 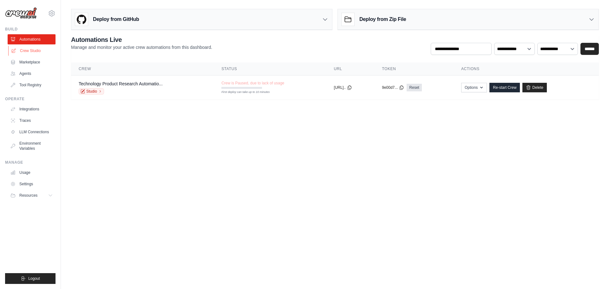 What do you see at coordinates (393, 88) in the screenshot?
I see `button: 9e00d7...` at bounding box center [393, 88].